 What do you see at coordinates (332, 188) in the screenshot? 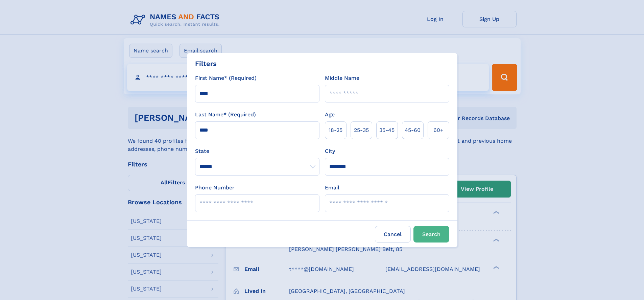
I see `label: Email` at bounding box center [332, 188].